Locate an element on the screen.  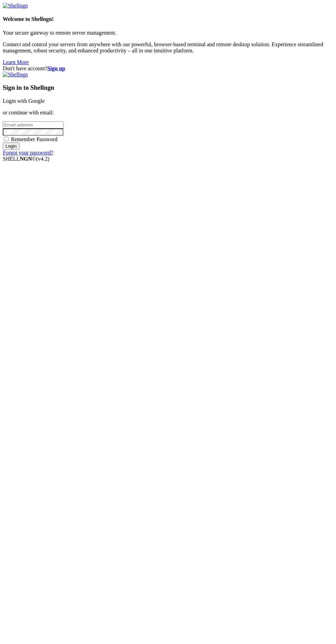
p: Your secure gateway to remote server management. is located at coordinates (168, 33).